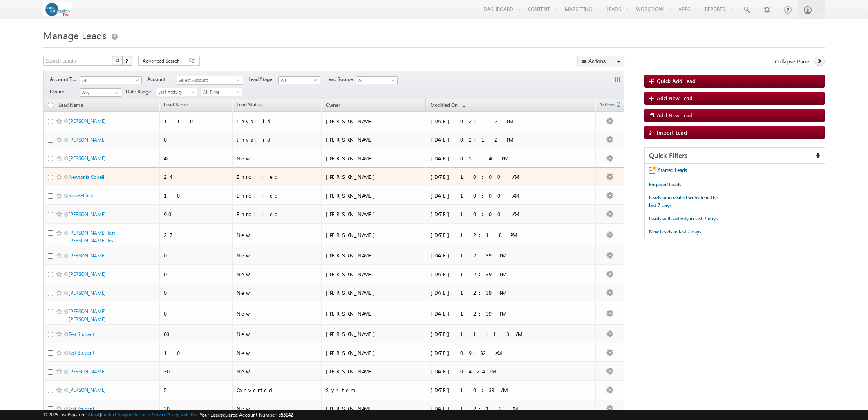  Describe the element at coordinates (675, 231) in the screenshot. I see `span: New Leads in last 7 days` at that location.